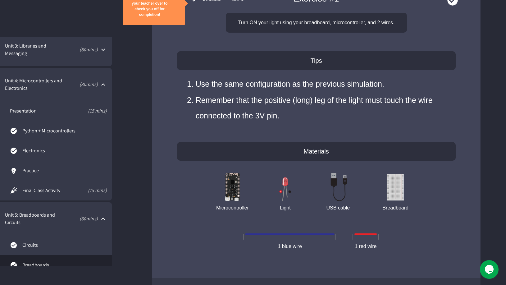 Image resolution: width=506 pixels, height=285 pixels. What do you see at coordinates (285, 208) in the screenshot?
I see `p: Light` at bounding box center [285, 208].